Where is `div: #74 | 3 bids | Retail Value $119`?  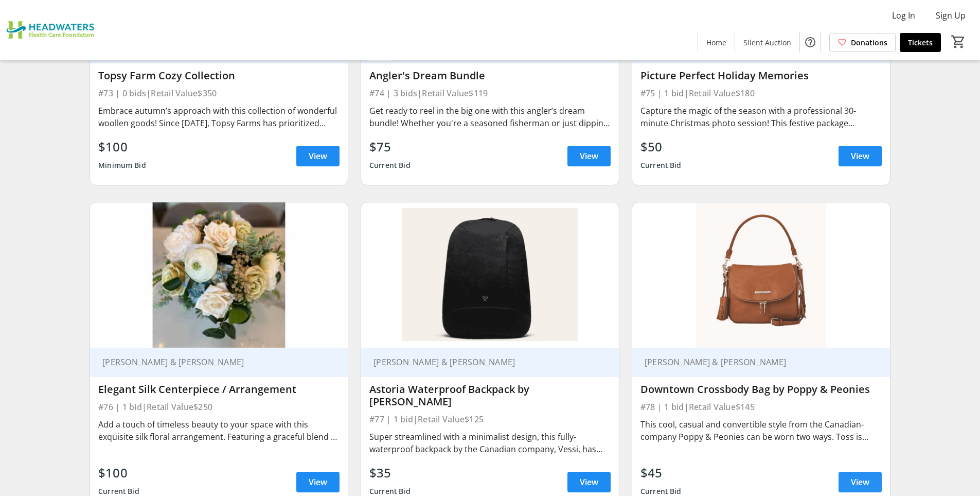
div: #74 | 3 bids | Retail Value $119 is located at coordinates (490, 94).